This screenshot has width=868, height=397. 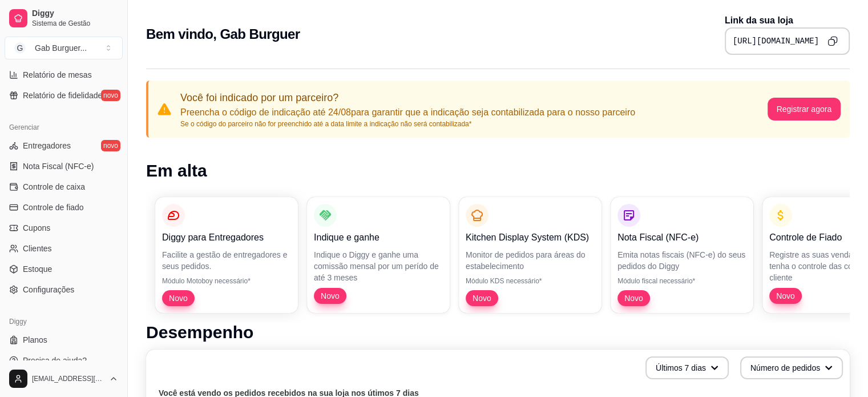 I want to click on a: Nota Fiscal (NFC-e), so click(x=63, y=166).